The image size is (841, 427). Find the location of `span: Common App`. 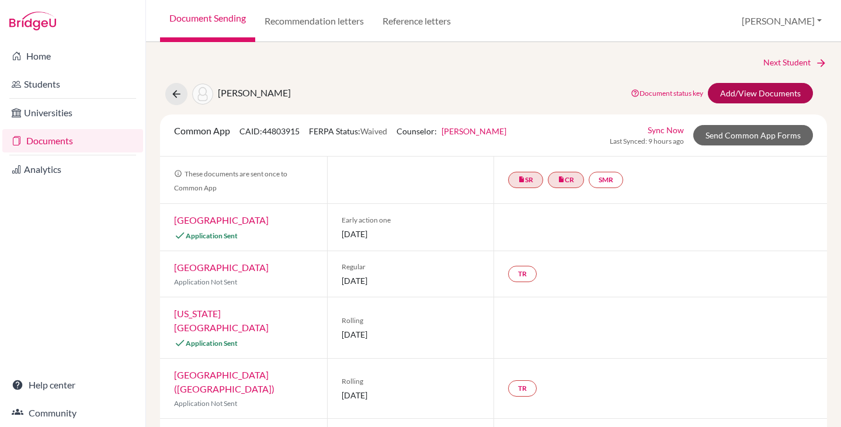

span: Common App is located at coordinates (202, 130).